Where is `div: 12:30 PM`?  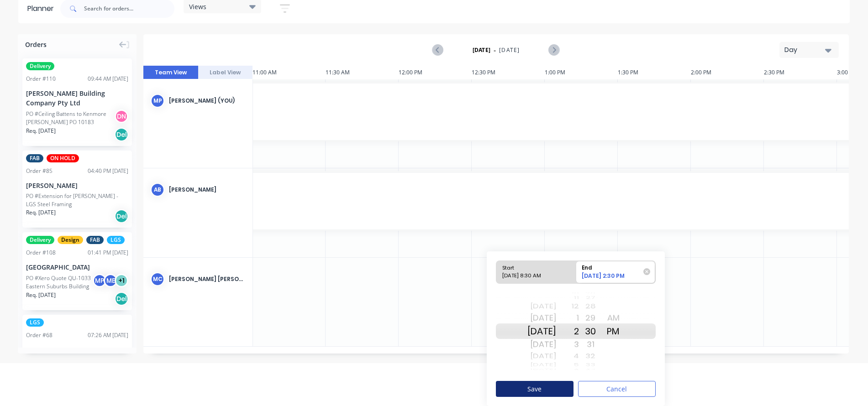
div: 12:30 PM is located at coordinates (508, 73).